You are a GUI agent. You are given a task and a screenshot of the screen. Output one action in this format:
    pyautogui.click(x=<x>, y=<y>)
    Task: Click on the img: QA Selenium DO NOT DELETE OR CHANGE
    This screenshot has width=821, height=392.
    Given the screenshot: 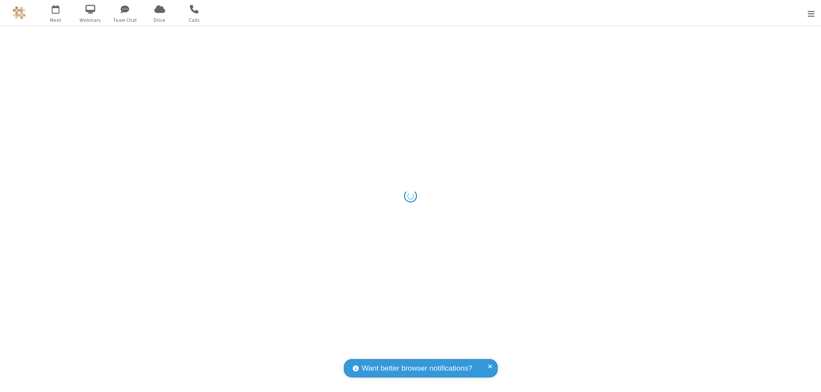 What is the action you would take?
    pyautogui.click(x=19, y=13)
    